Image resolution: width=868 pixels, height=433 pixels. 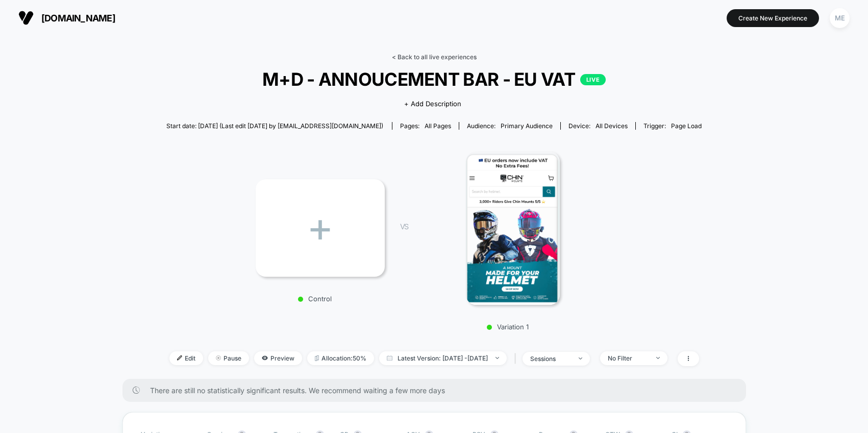 I want to click on img: Variation 1 main, so click(x=513, y=228).